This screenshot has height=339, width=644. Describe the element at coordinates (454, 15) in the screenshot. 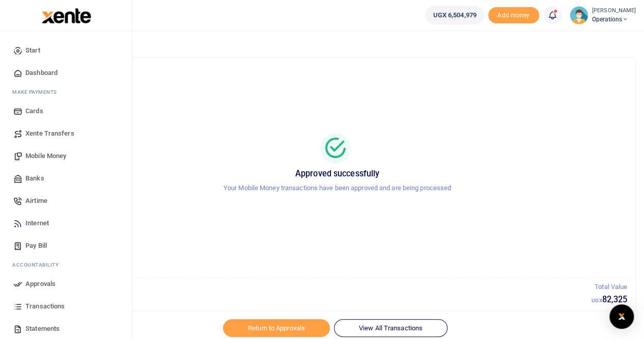

I see `span: UGX 6,504,979` at that location.